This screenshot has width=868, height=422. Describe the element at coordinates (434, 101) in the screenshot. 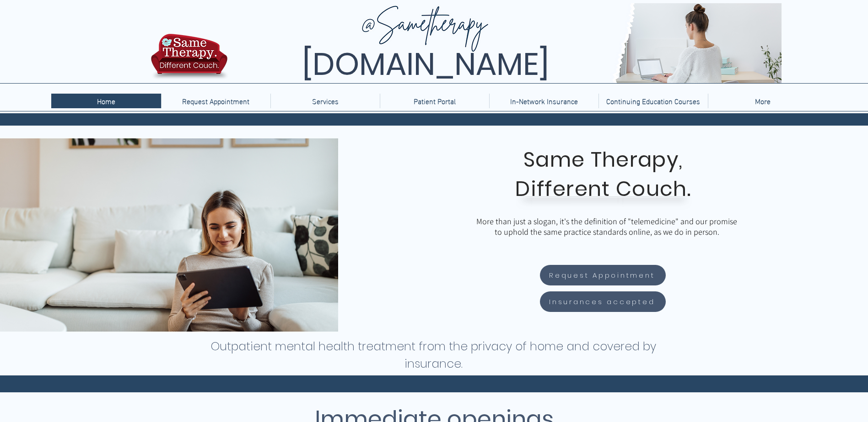

I see `nav: Site` at that location.